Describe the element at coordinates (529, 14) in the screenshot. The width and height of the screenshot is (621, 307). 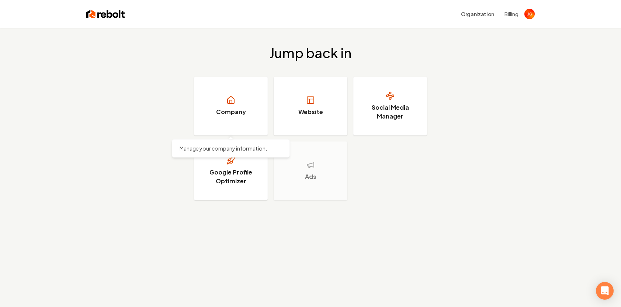
I see `img: John Glover` at that location.